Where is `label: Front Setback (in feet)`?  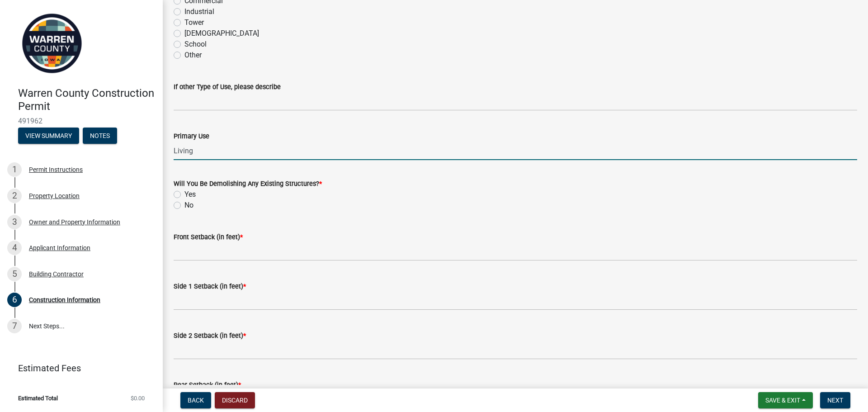 label: Front Setback (in feet) is located at coordinates (208, 237).